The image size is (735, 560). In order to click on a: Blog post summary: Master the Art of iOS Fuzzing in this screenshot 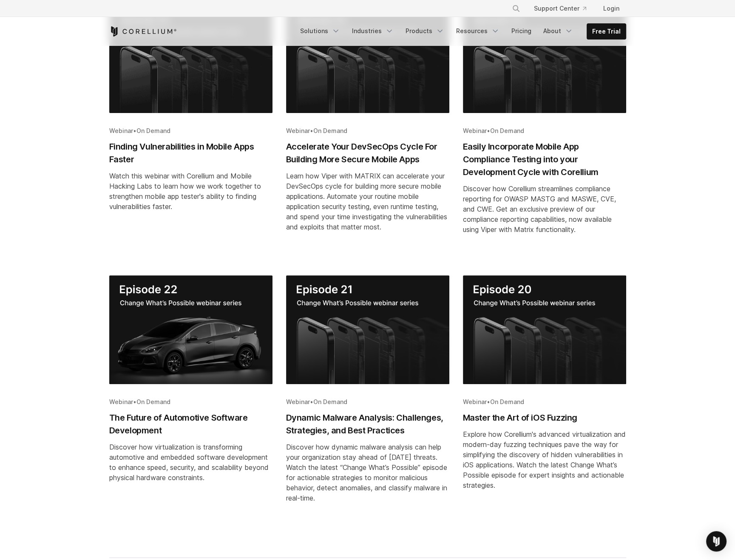, I will do `click(545, 403)`.